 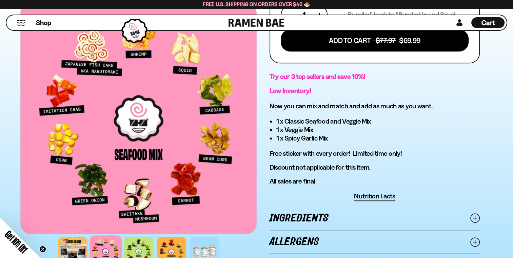 I want to click on strong: Low Inventory!, so click(x=290, y=91).